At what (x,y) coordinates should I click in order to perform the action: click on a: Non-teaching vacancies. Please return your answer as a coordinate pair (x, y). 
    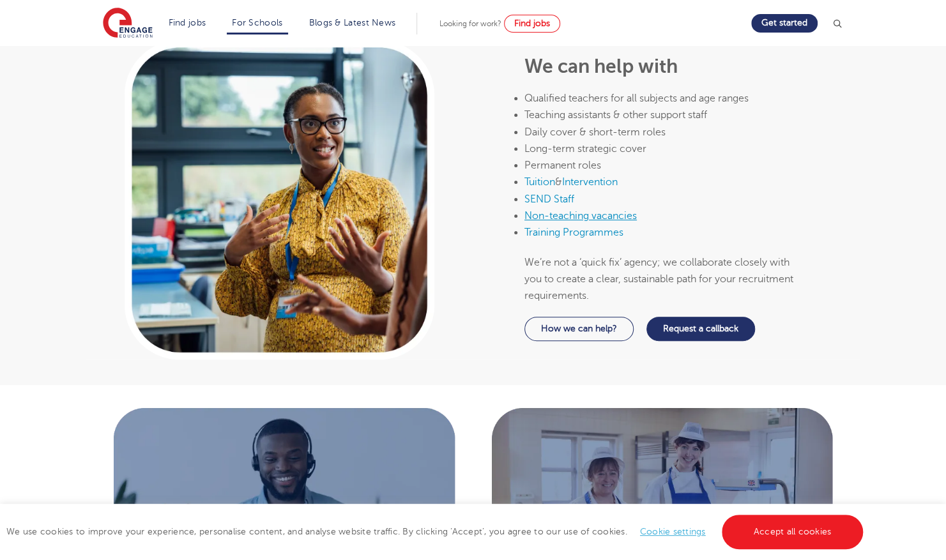
    Looking at the image, I should click on (580, 215).